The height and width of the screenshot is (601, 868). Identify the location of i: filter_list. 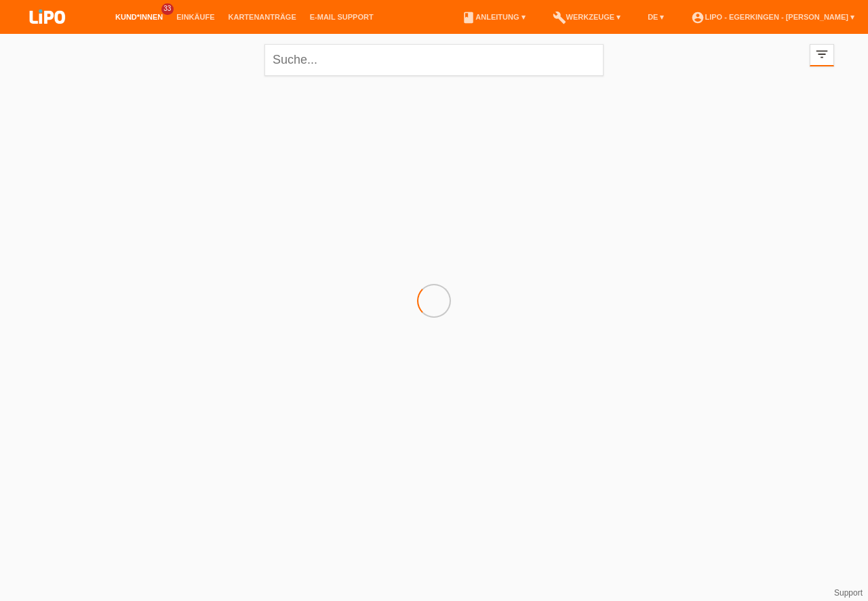
(821, 54).